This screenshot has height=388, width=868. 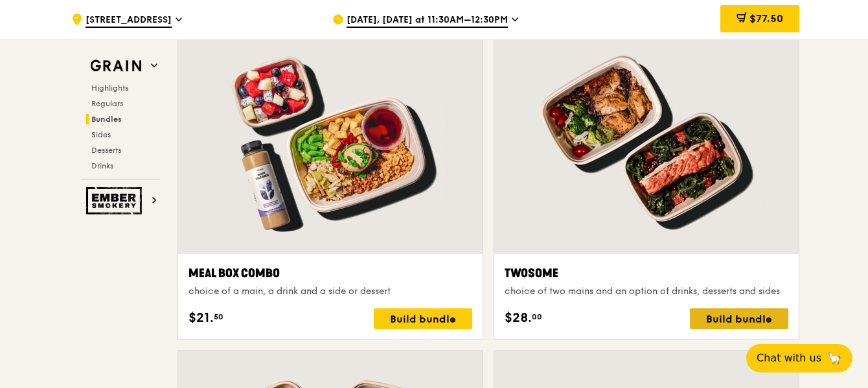 What do you see at coordinates (537, 317) in the screenshot?
I see `span: 00` at bounding box center [537, 317].